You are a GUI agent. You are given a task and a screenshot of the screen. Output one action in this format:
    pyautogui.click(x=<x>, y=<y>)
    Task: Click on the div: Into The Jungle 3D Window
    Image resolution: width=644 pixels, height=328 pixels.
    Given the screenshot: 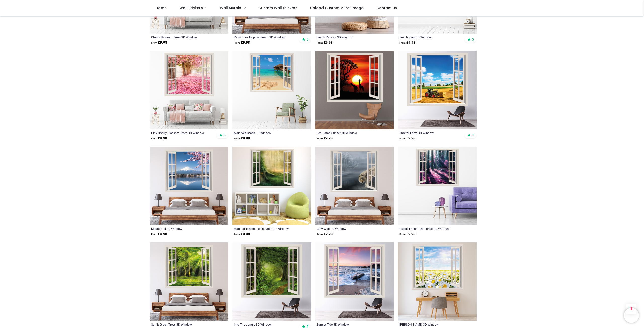 What is the action you would take?
    pyautogui.click(x=264, y=325)
    